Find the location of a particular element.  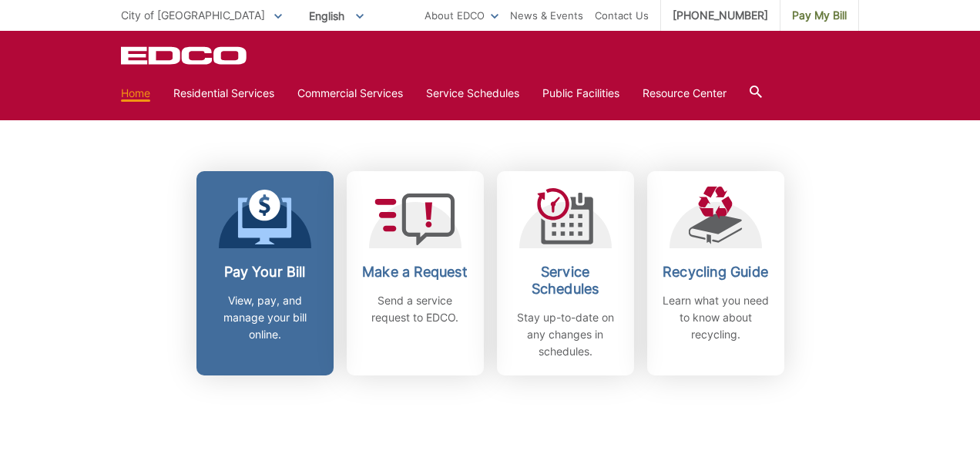

span: English is located at coordinates (336, 15).